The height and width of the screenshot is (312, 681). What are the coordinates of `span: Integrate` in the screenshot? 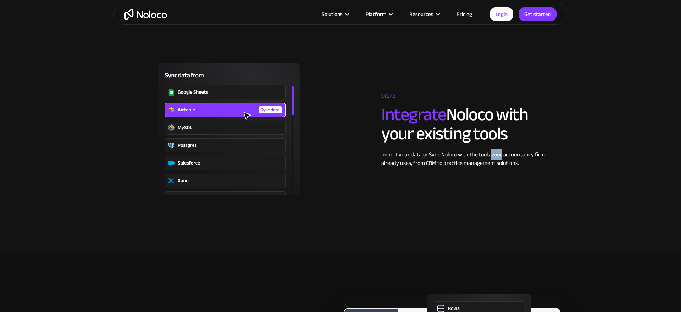 It's located at (414, 115).